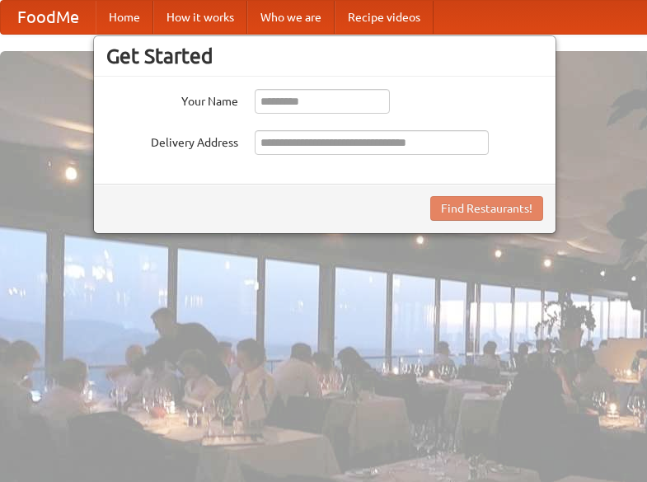 The height and width of the screenshot is (482, 647). What do you see at coordinates (48, 17) in the screenshot?
I see `a: FoodMe` at bounding box center [48, 17].